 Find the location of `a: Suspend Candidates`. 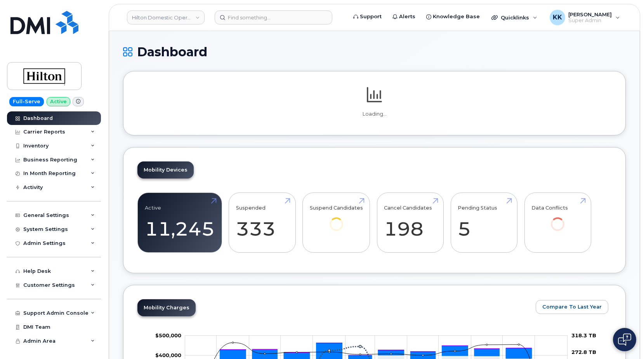

a: Suspend Candidates is located at coordinates (336, 220).